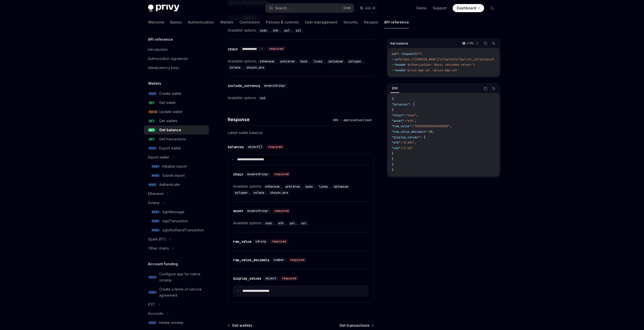 The width and height of the screenshot is (644, 330). What do you see at coordinates (156, 23) in the screenshot?
I see `a: Welcome` at bounding box center [156, 23].